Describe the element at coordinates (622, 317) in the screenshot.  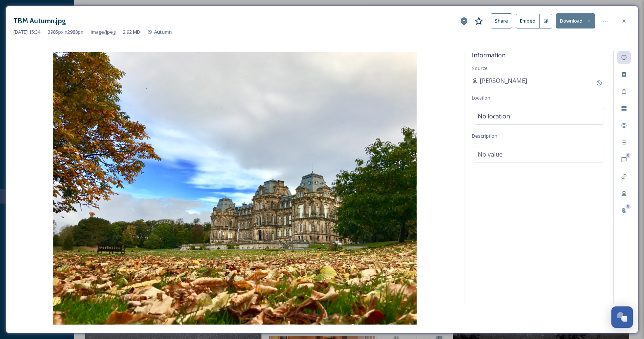
I see `button: Open Chat` at that location.